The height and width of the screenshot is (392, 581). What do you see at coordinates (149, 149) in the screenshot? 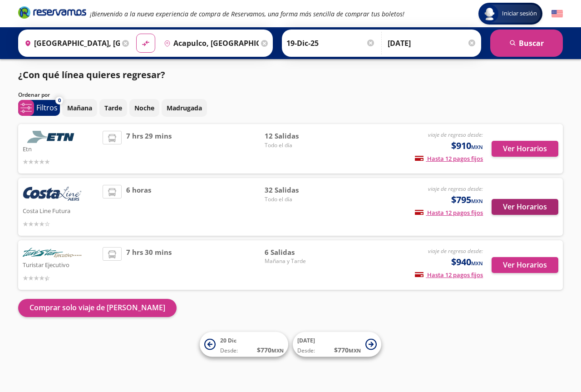
I see `span: 7 hrs 29 mins` at bounding box center [149, 149].